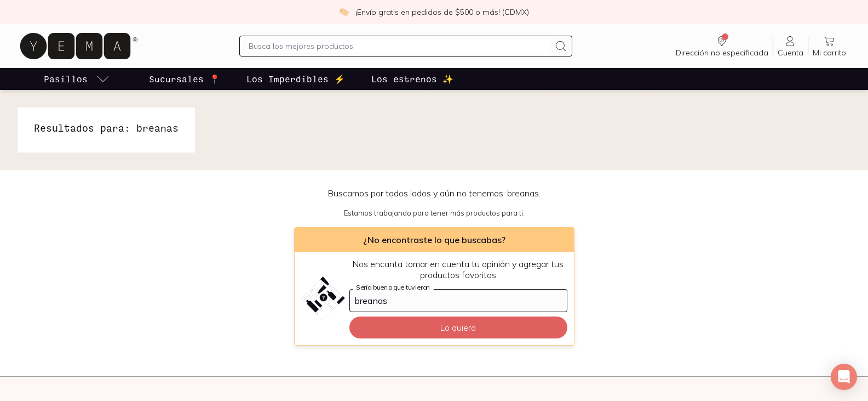 The width and height of the screenshot is (868, 401). Describe the element at coordinates (106, 128) in the screenshot. I see `h1: Resultados para: breanas` at that location.